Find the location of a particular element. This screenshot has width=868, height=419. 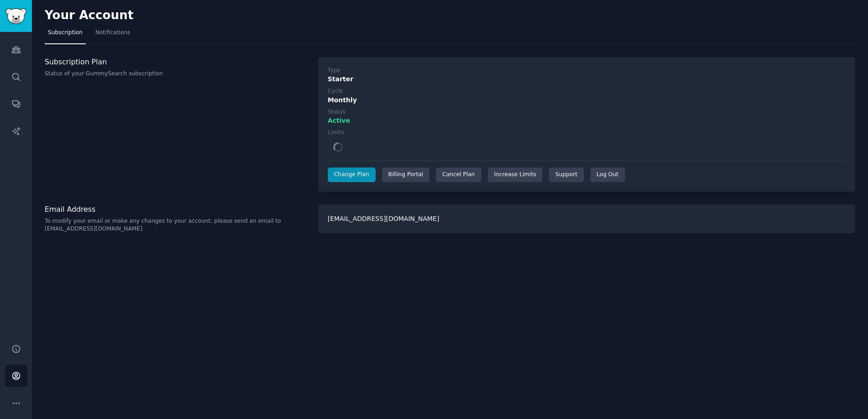

div: Billing Portal is located at coordinates (406, 174).